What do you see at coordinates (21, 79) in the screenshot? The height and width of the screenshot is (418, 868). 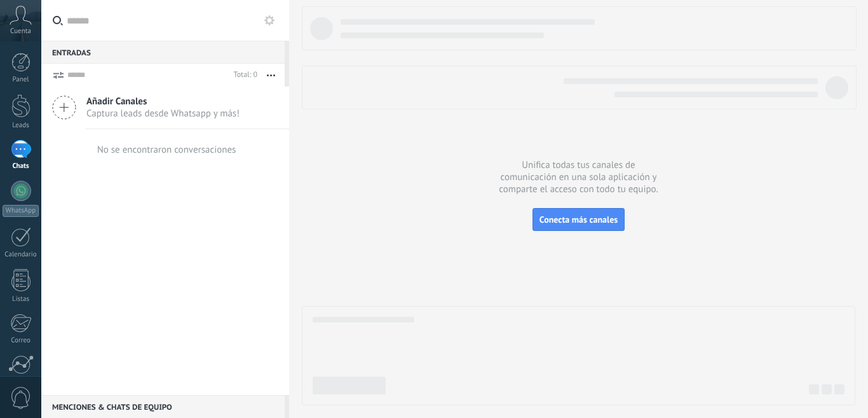 I see `div: Panel` at bounding box center [21, 79].